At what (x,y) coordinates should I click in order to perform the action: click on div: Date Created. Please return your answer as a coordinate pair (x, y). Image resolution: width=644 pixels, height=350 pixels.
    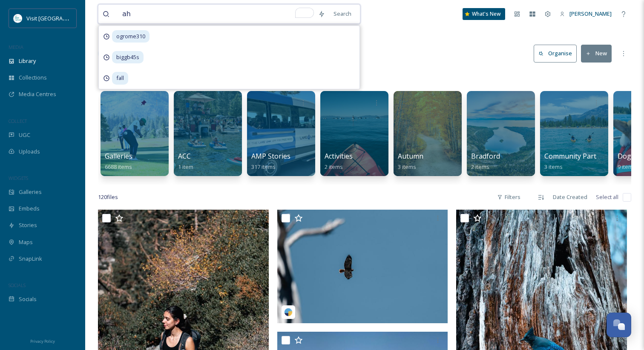
    Looking at the image, I should click on (569, 197).